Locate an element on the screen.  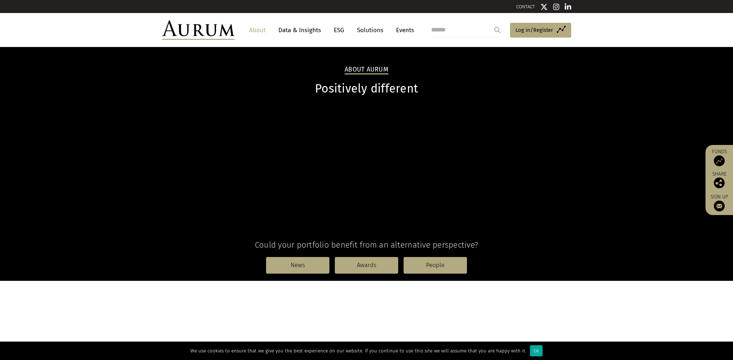
input: Submit is located at coordinates (497, 30).